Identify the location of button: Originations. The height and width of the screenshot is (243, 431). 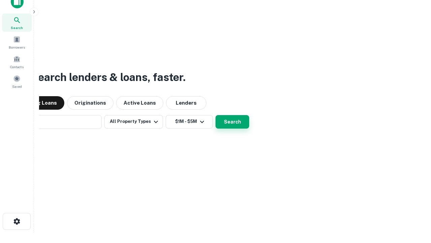
(90, 103).